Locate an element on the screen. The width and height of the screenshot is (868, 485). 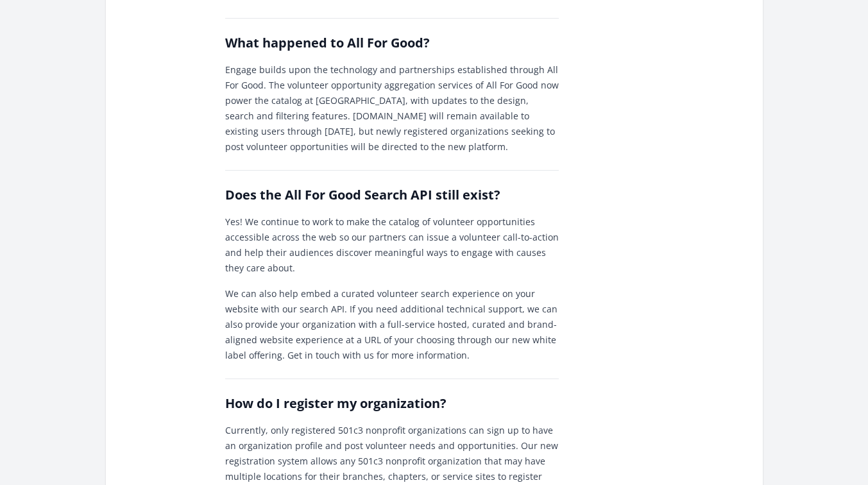
p: Yes! We continue to work to make the catalog of volunteer opportunities accessible across the web... is located at coordinates (392, 245).